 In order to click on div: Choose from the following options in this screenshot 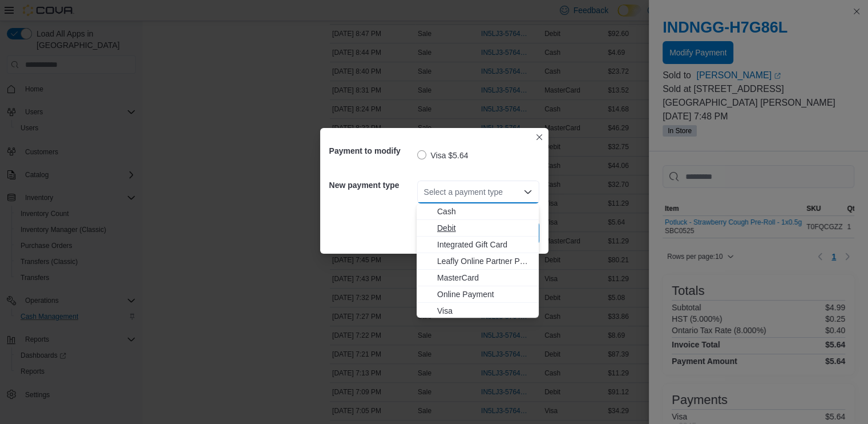, I will do `click(478, 261)`.